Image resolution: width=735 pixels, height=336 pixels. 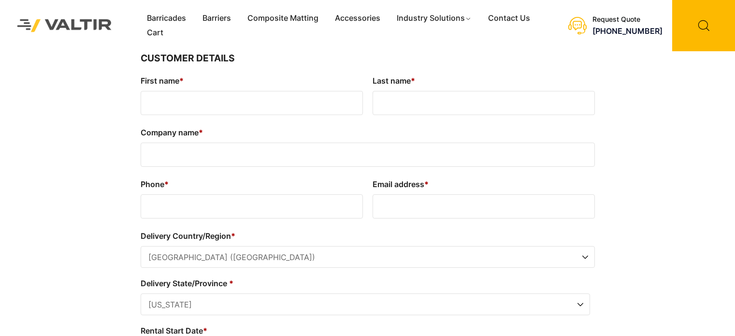 What do you see at coordinates (434, 18) in the screenshot?
I see `a: Industry Solutions` at bounding box center [434, 18].